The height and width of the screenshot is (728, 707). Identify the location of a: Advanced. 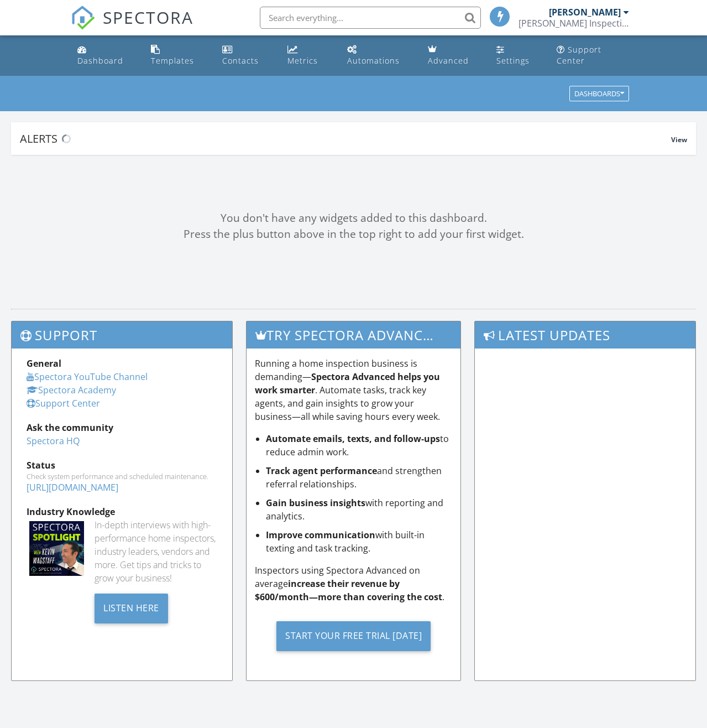
(453, 56).